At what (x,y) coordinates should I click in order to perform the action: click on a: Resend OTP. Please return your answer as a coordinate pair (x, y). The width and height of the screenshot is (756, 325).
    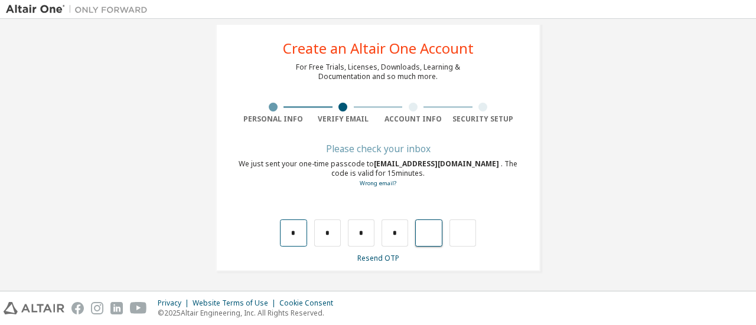
    Looking at the image, I should click on (378, 258).